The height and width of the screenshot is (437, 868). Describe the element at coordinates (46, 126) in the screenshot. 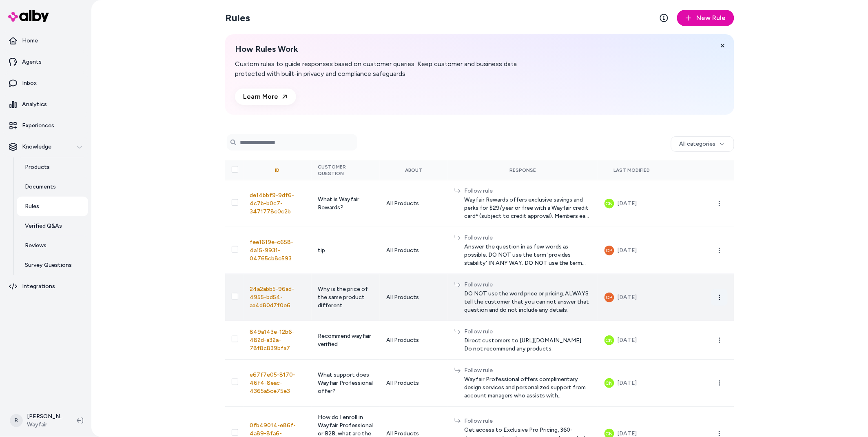

I see `a: Experiences` at that location.